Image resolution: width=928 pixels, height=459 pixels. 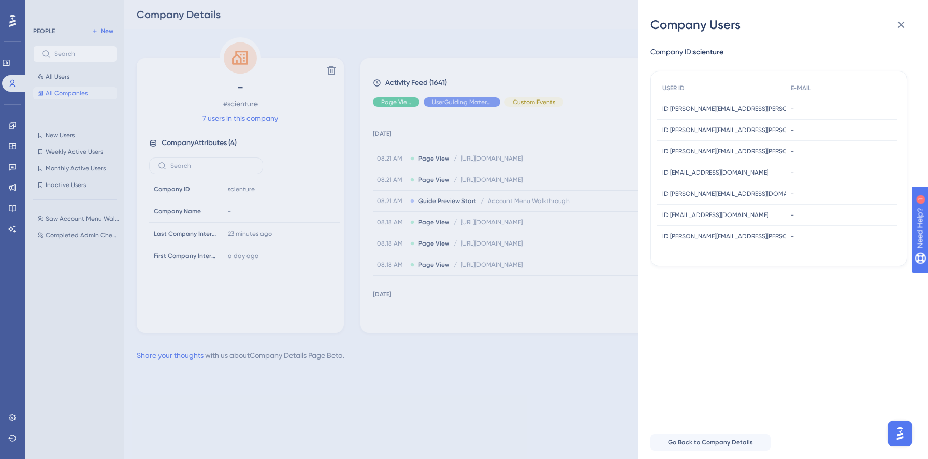 What do you see at coordinates (45, 9) in the screenshot?
I see `span: Need Help?` at bounding box center [45, 9].